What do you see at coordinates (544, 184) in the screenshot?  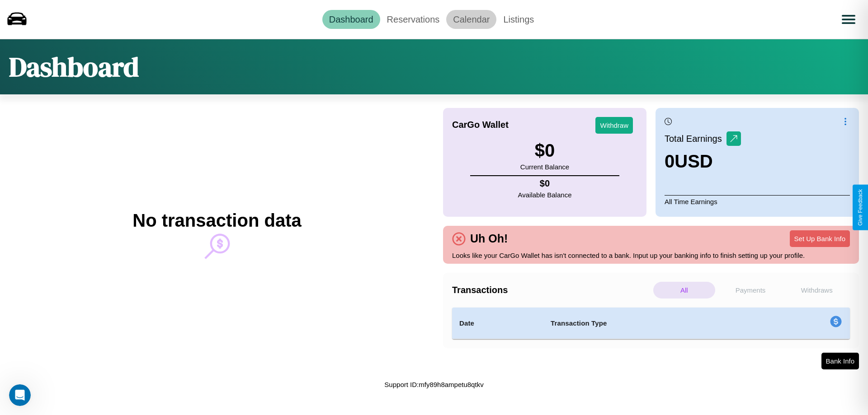 I see `h4: $ 0` at bounding box center [544, 184].